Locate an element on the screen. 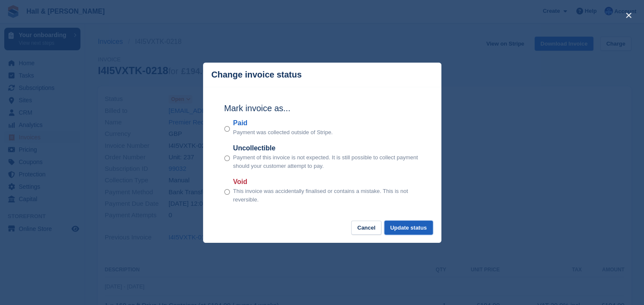 The image size is (644, 305). label: Uncollectible is located at coordinates (327, 148).